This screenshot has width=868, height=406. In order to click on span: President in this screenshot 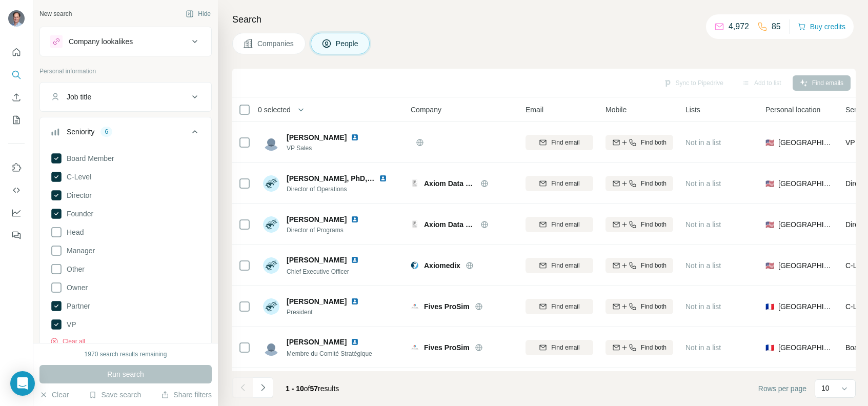, I will do `click(328, 312)`.